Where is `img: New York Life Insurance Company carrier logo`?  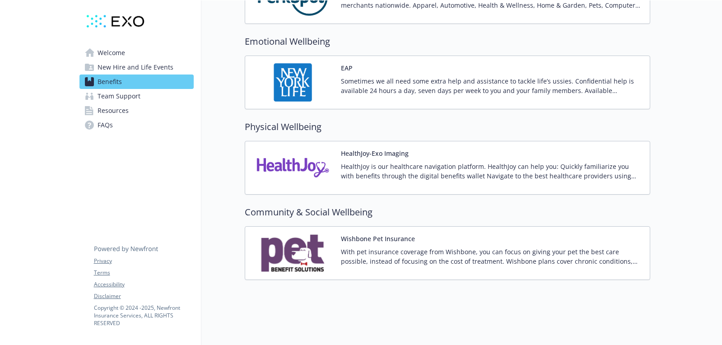
img: New York Life Insurance Company carrier logo is located at coordinates (293, 82).